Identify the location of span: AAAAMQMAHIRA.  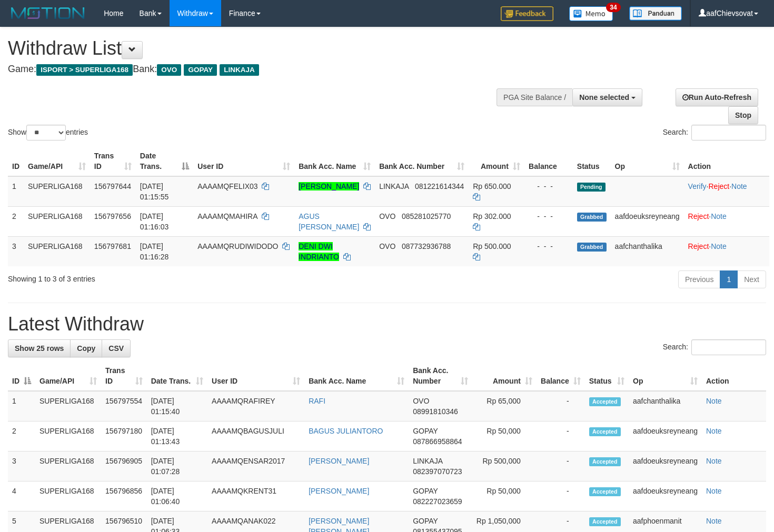
(228, 216).